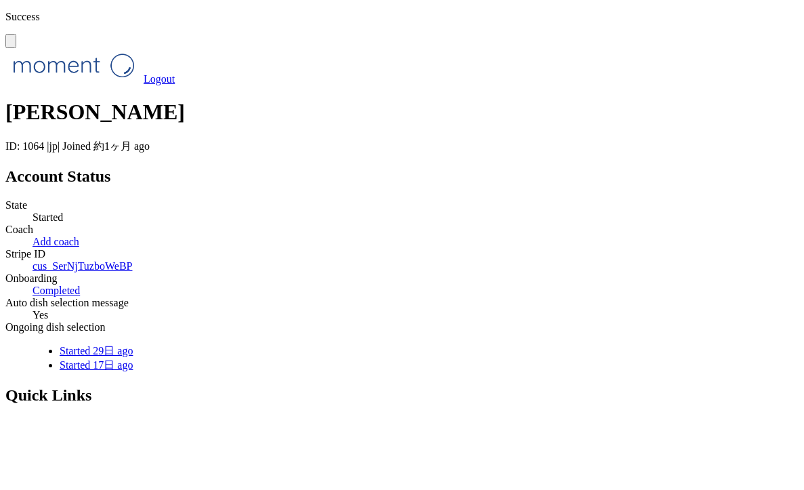 This screenshot has width=804, height=490. I want to click on dt: Onboarding, so click(402, 278).